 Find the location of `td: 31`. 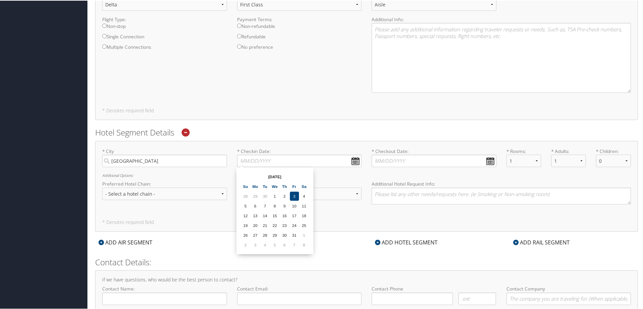

td: 31 is located at coordinates (294, 234).